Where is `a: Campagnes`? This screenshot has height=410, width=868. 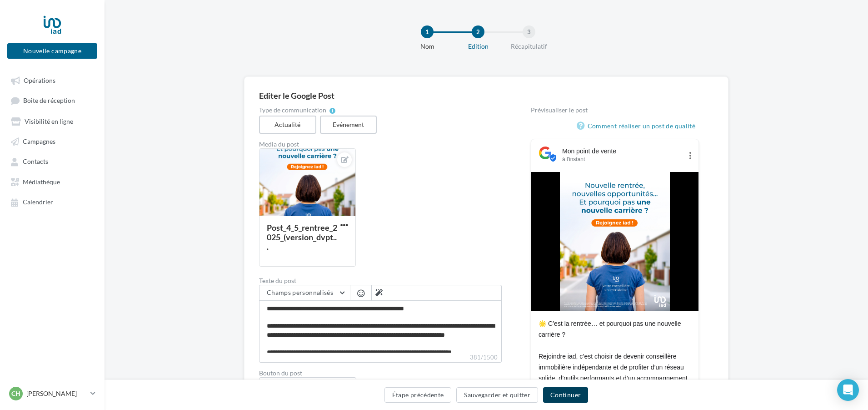 a: Campagnes is located at coordinates (52, 141).